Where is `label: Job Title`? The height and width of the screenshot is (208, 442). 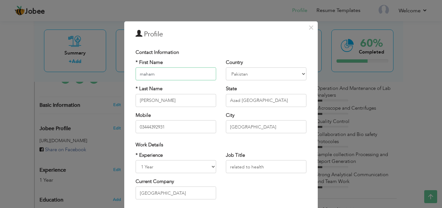 label: Job Title is located at coordinates (235, 154).